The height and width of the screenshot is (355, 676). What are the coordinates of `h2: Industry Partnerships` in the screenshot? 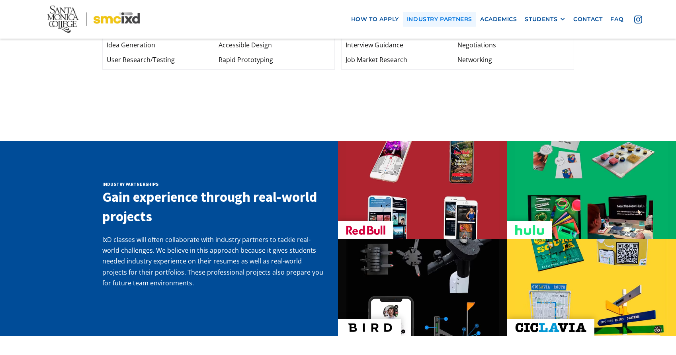 It's located at (214, 184).